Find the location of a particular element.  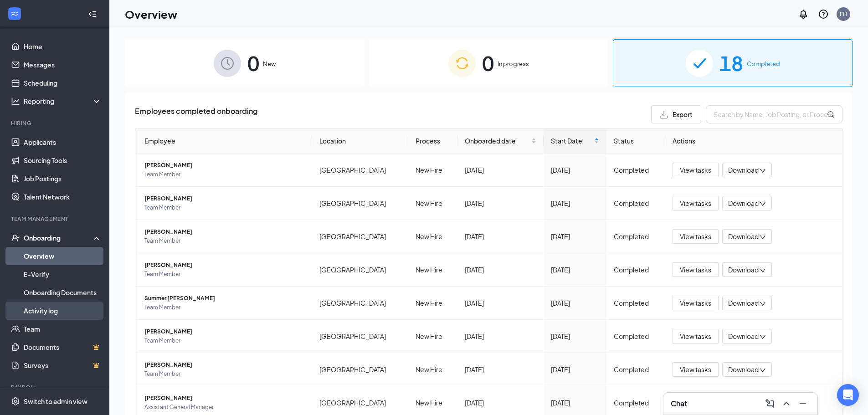

div: Reporting is located at coordinates (63, 101).